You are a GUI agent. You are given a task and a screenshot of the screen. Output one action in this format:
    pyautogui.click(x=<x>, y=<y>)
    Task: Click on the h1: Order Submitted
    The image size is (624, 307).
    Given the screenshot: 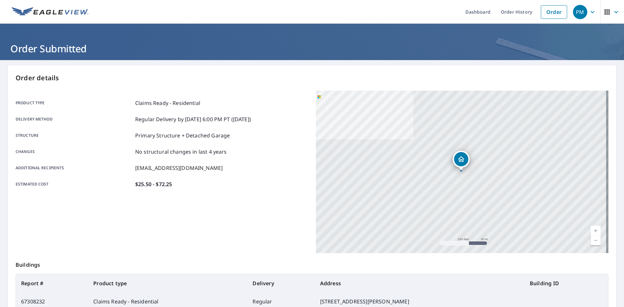 What is the action you would take?
    pyautogui.click(x=312, y=48)
    